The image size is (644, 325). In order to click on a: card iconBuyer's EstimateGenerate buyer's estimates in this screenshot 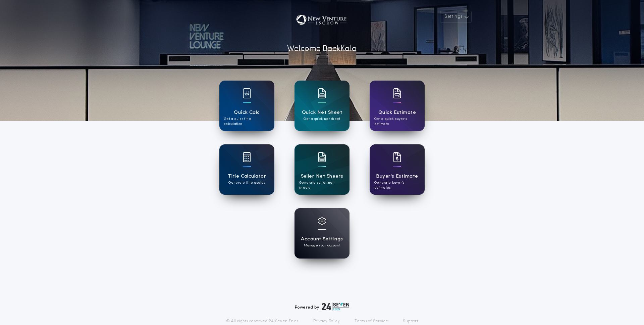, I will do `click(397, 170)`.